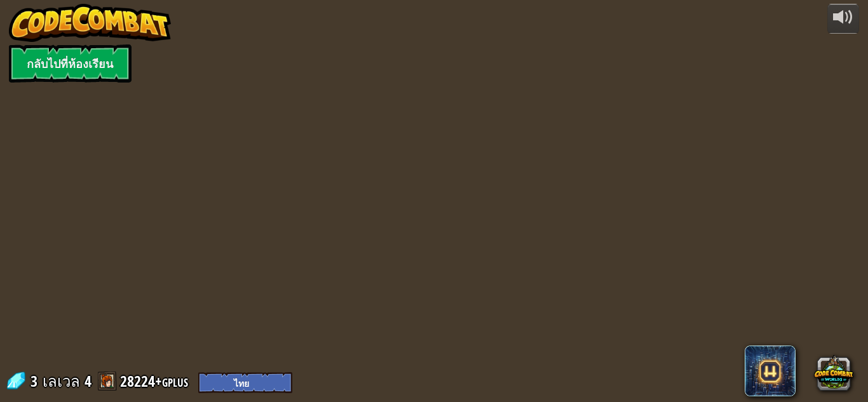 This screenshot has height=402, width=868. I want to click on span: เลเวล, so click(61, 381).